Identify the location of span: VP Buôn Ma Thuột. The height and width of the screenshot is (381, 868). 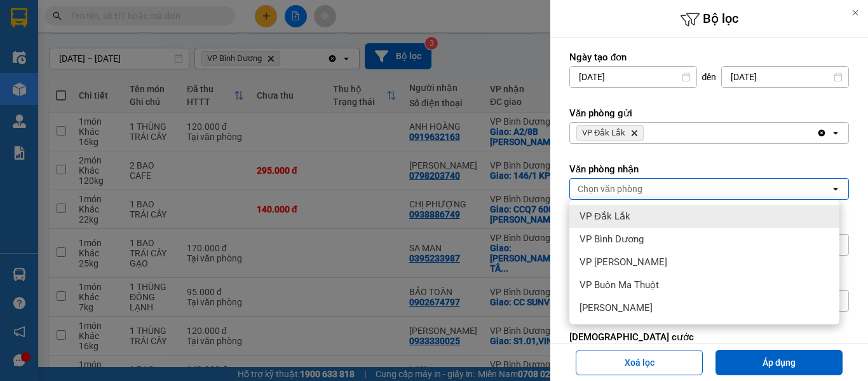
(619, 285).